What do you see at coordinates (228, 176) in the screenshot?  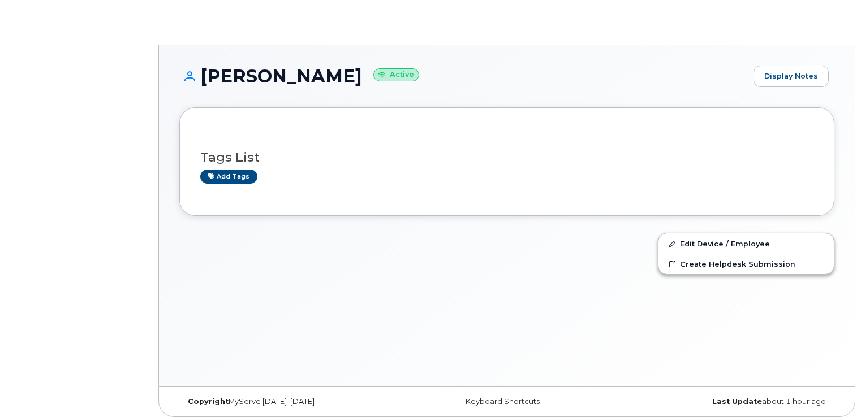 I see `a: Add tags` at bounding box center [228, 176].